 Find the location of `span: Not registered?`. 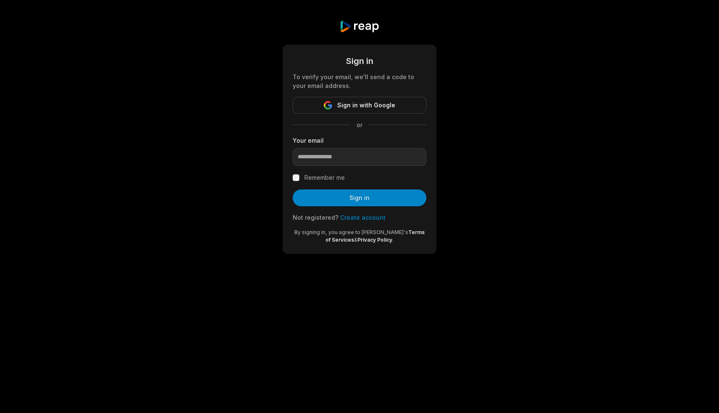

span: Not registered? is located at coordinates (315, 217).